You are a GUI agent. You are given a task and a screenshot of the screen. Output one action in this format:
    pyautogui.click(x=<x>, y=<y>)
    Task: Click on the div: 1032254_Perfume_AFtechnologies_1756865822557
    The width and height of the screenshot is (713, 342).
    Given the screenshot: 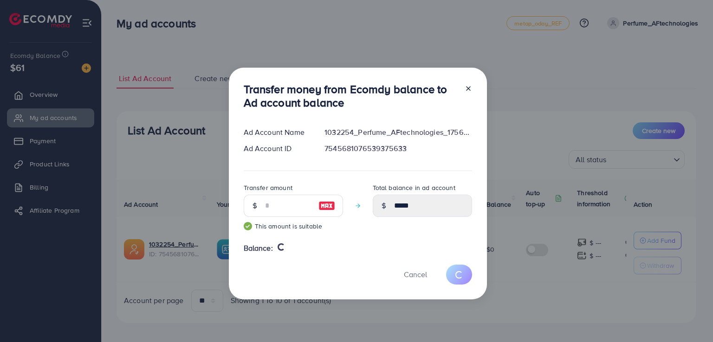 What is the action you would take?
    pyautogui.click(x=398, y=132)
    